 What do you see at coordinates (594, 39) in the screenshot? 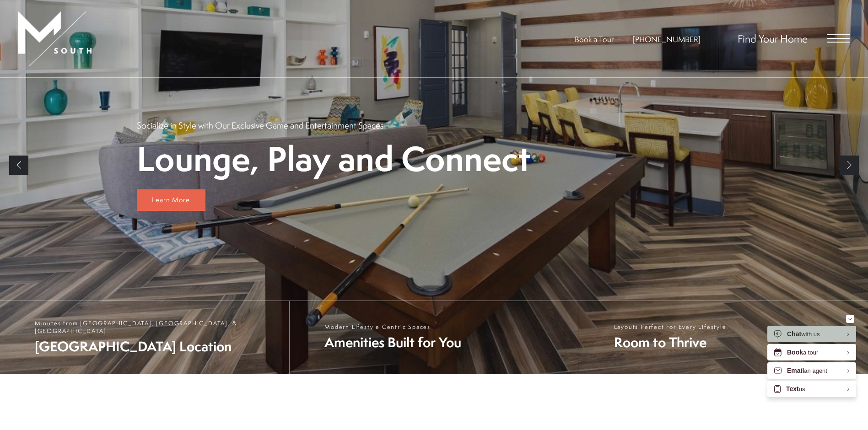
I see `span: Book a Tour` at bounding box center [594, 39].